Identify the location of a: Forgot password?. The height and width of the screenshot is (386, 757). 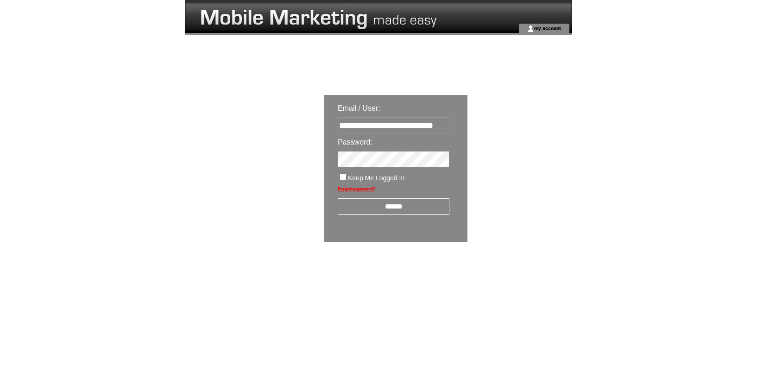
(356, 189).